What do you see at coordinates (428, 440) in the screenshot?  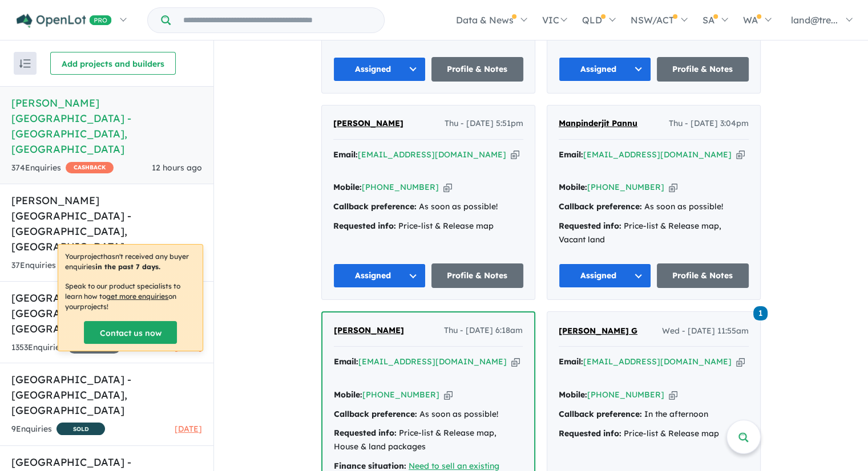 I see `div: Price-list & Release map, House & land packages` at bounding box center [428, 440].